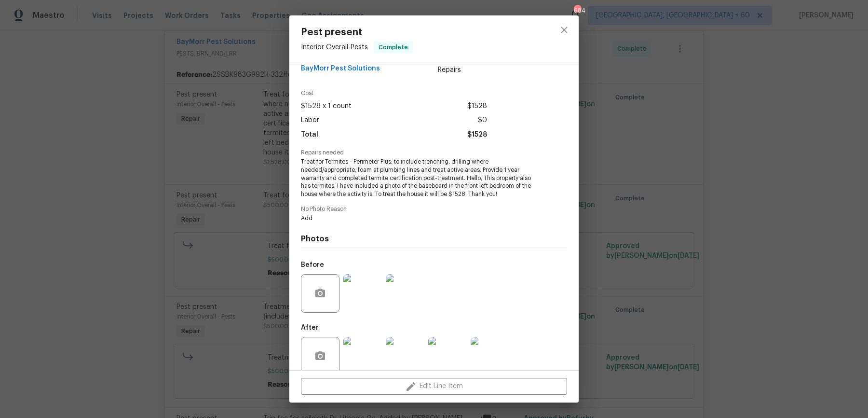 Image resolution: width=868 pixels, height=418 pixels. Describe the element at coordinates (340, 68) in the screenshot. I see `span: BayMorr Pest Solutions` at that location.